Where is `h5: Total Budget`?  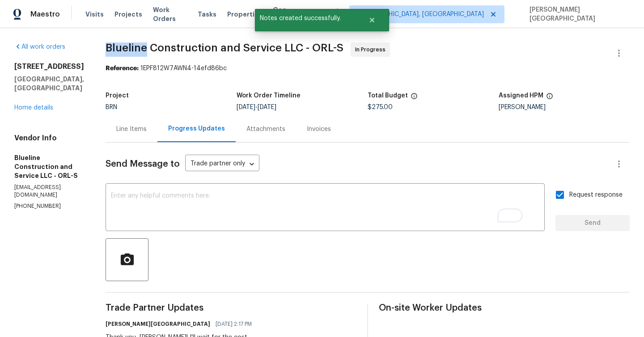 h5: Total Budget is located at coordinates (388, 96).